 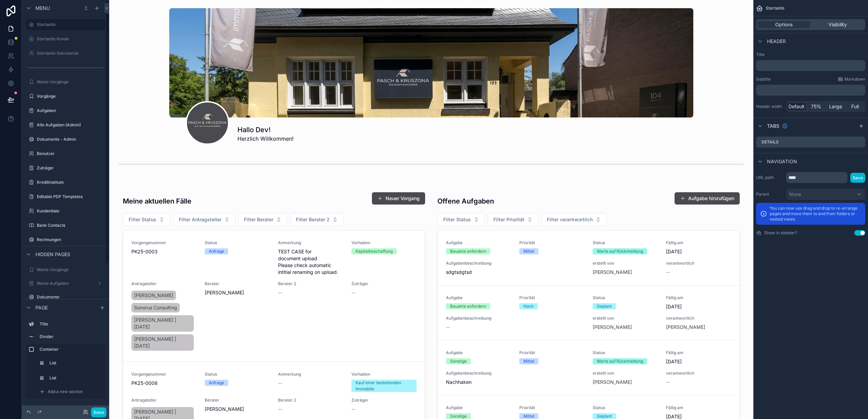 What do you see at coordinates (763, 79) in the screenshot?
I see `label: Subtitle` at bounding box center [763, 79].